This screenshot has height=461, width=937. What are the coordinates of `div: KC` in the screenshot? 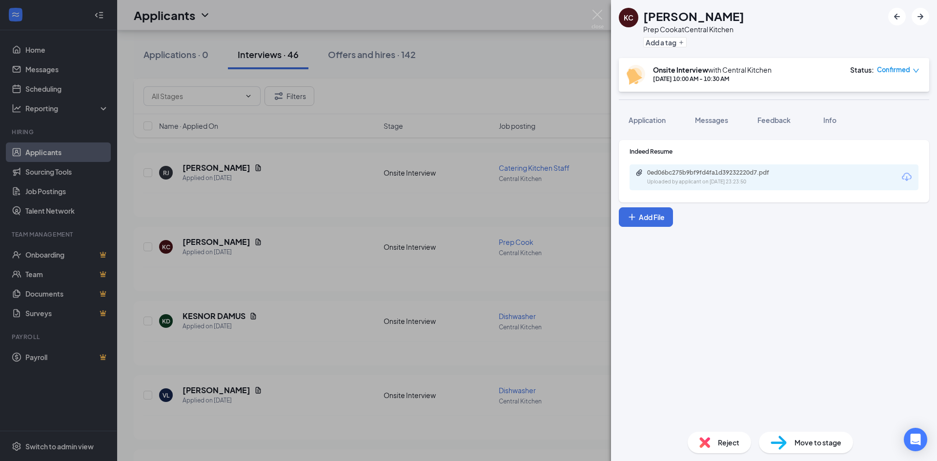 It's located at (628, 18).